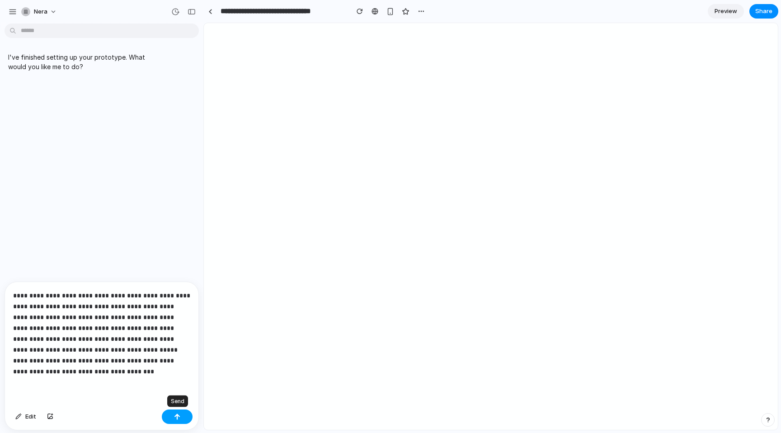 Image resolution: width=781 pixels, height=433 pixels. What do you see at coordinates (178, 401) in the screenshot?
I see `div: Send` at bounding box center [178, 401].